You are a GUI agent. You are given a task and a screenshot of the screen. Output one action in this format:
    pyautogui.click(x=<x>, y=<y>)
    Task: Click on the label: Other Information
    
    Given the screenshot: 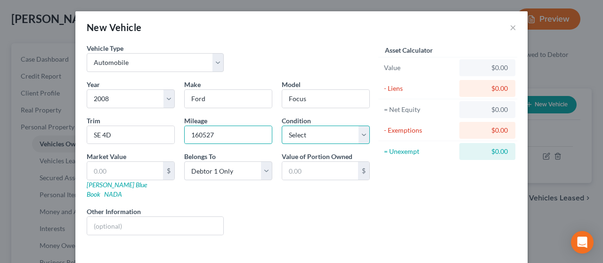 What is the action you would take?
    pyautogui.click(x=114, y=211)
    